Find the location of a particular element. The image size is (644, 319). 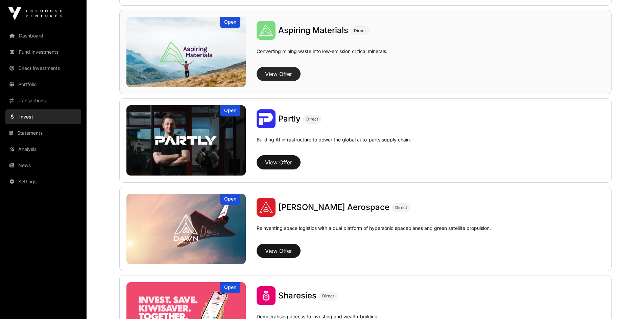

a: Direct Investments is located at coordinates (43, 68).